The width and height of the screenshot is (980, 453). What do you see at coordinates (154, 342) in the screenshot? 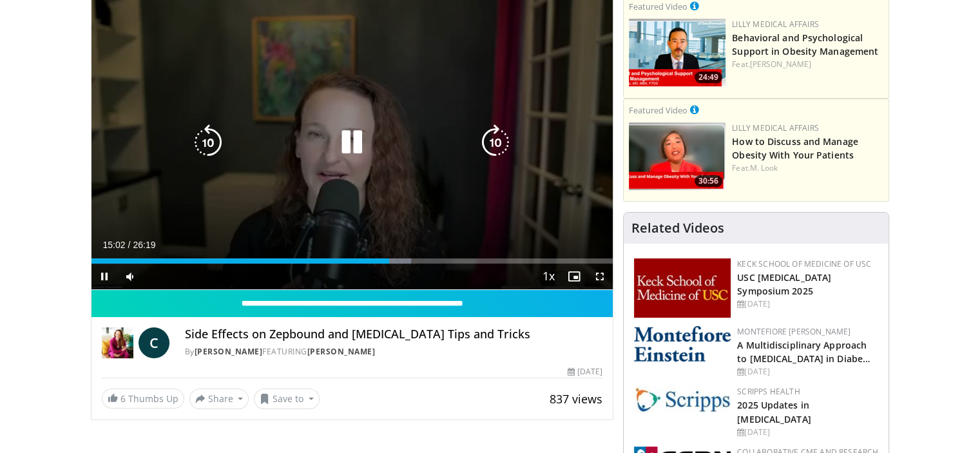
I see `a: C` at bounding box center [154, 342].